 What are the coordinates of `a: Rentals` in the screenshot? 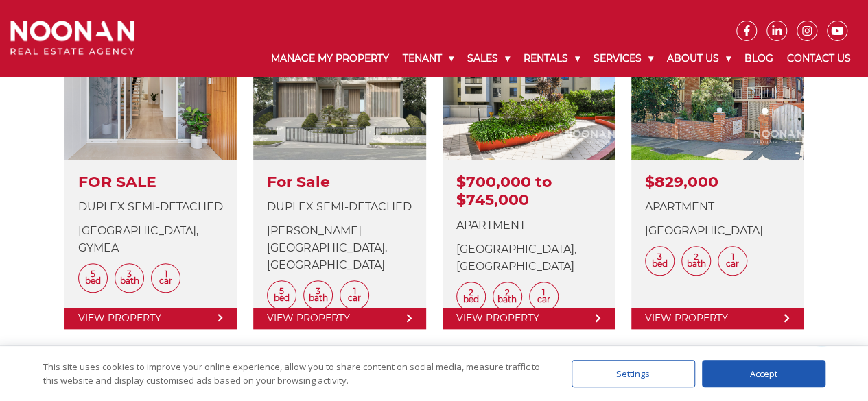 It's located at (552, 58).